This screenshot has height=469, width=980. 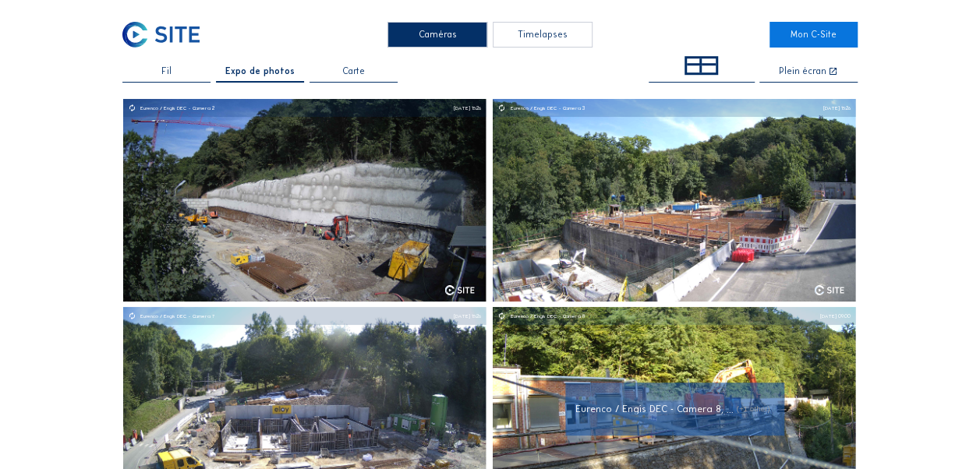 I want to click on div: Timelapses, so click(x=543, y=34).